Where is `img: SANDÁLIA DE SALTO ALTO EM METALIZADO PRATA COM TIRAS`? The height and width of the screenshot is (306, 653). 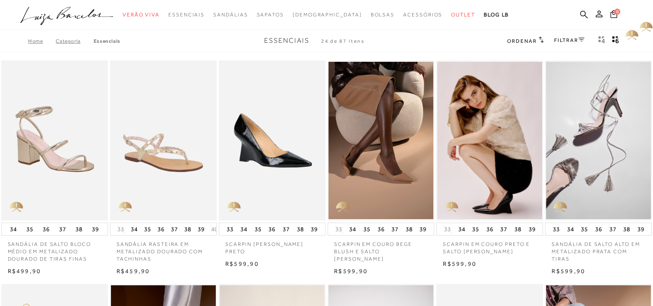
img: SANDÁLIA DE SALTO ALTO EM METALIZADO PRATA COM TIRAS is located at coordinates (598, 140).